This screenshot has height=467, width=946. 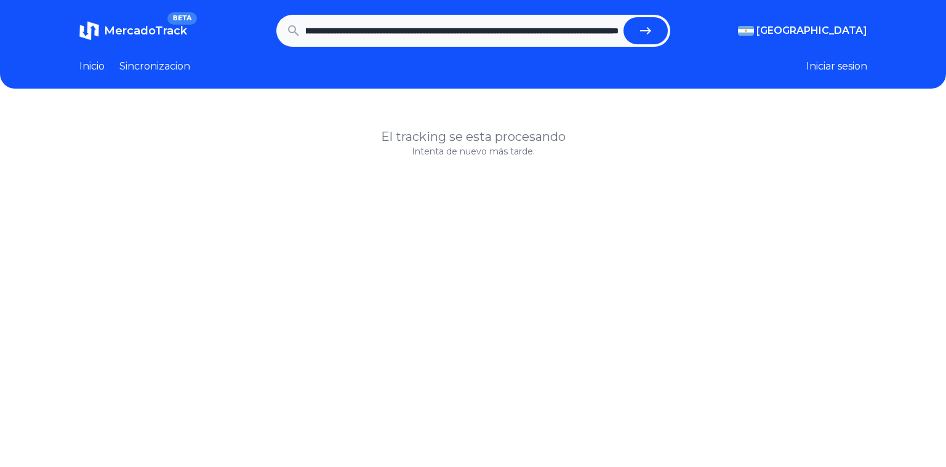 I want to click on a: Sincronizacion, so click(x=154, y=66).